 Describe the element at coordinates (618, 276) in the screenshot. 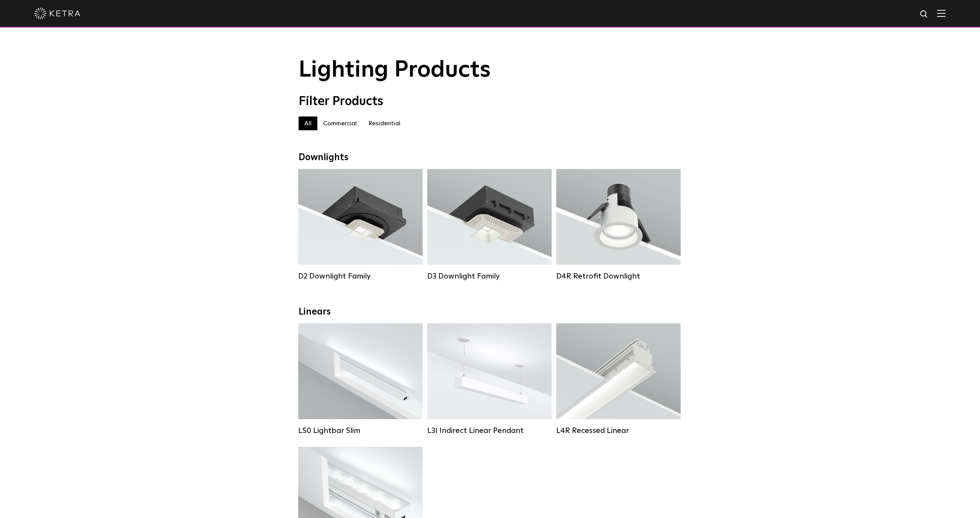

I see `div: D4R Retrofit Downlight` at that location.